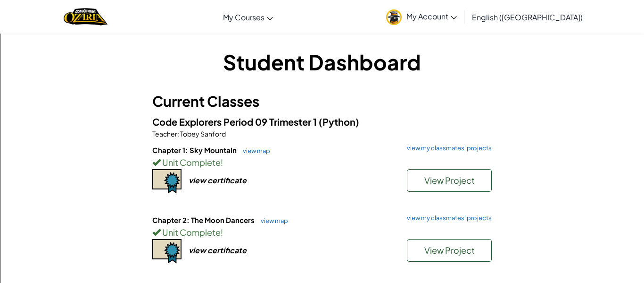  I want to click on span: My Account, so click(432, 16).